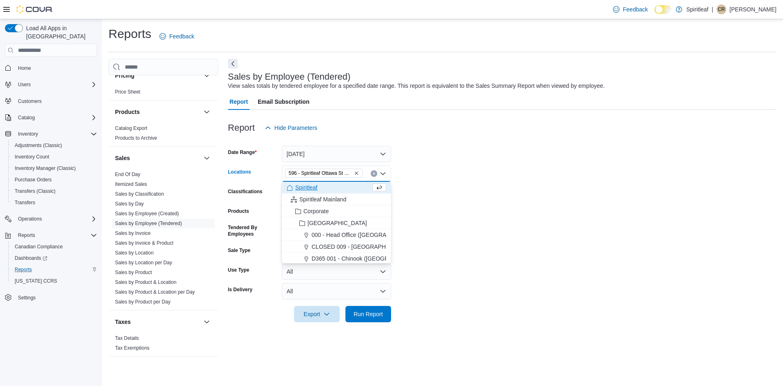  Describe the element at coordinates (131, 184) in the screenshot. I see `span: Itemized Sales` at that location.